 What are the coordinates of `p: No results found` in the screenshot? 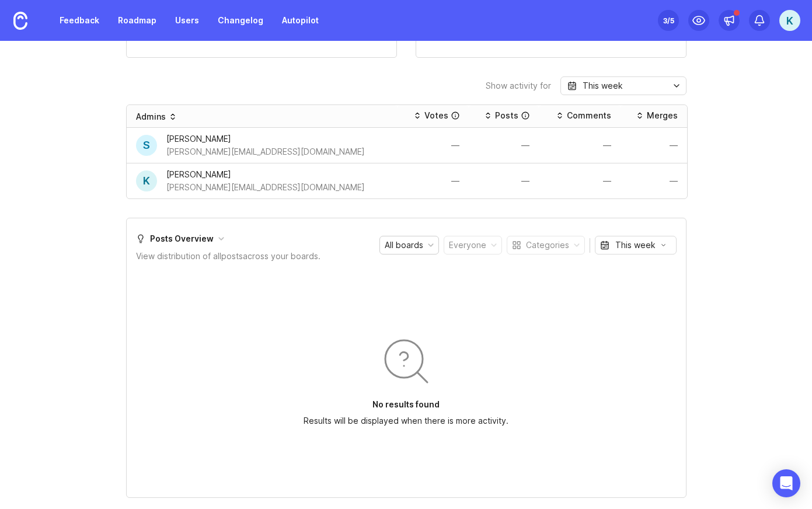 It's located at (406, 405).